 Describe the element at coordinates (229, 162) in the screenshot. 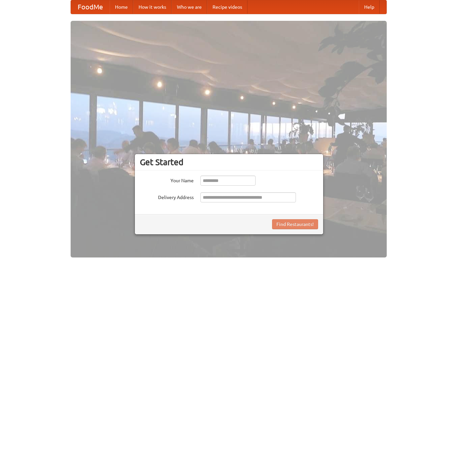

I see `h3: Get Started` at that location.